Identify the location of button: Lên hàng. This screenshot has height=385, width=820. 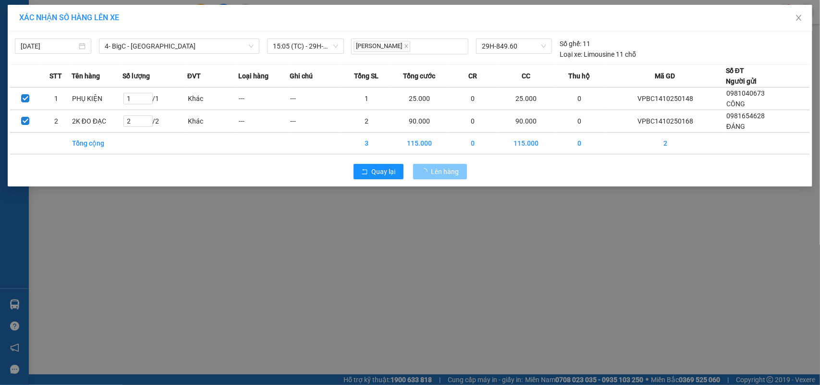
(440, 171).